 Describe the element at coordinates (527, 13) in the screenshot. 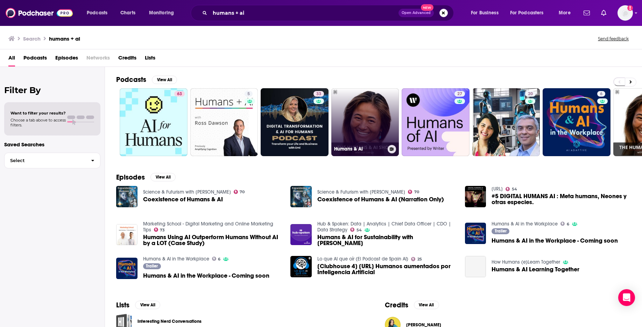

I see `span: For Podcasters` at that location.